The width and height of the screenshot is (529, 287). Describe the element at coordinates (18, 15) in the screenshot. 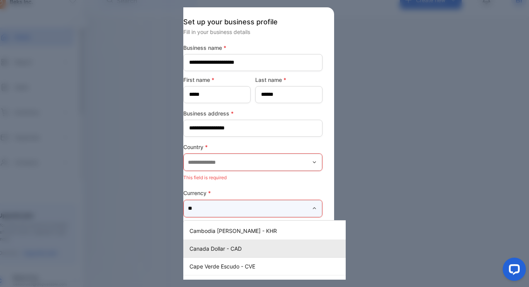

I see `button: Open LiveChat chat widget` at that location.